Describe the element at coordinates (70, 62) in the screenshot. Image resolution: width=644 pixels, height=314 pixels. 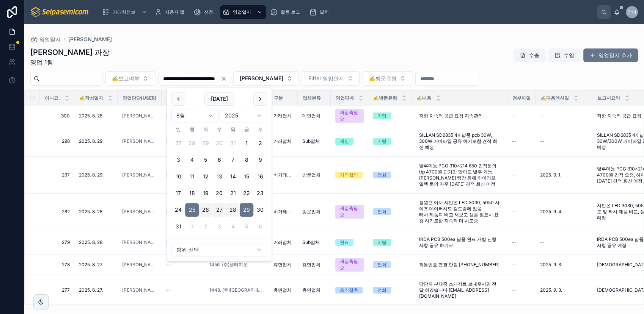
I see `span: 영업 1팀` at that location.